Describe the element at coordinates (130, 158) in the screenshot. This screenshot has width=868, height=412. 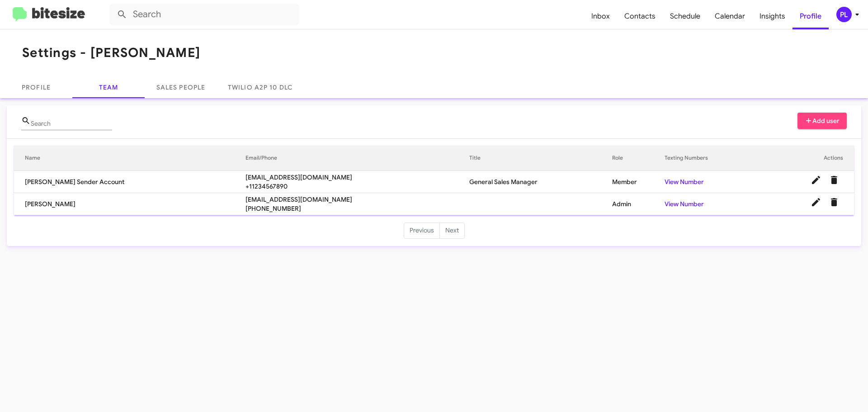
I see `th: Name` at that location.